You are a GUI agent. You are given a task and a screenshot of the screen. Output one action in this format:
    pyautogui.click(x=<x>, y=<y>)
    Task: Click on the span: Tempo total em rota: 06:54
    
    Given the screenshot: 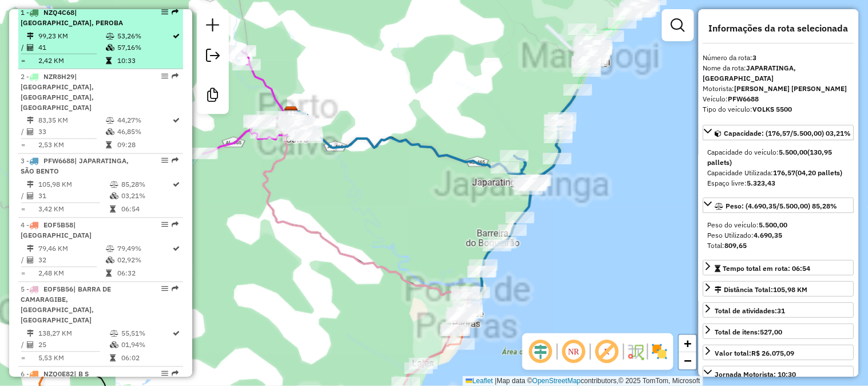 What is the action you would take?
    pyautogui.click(x=767, y=268)
    